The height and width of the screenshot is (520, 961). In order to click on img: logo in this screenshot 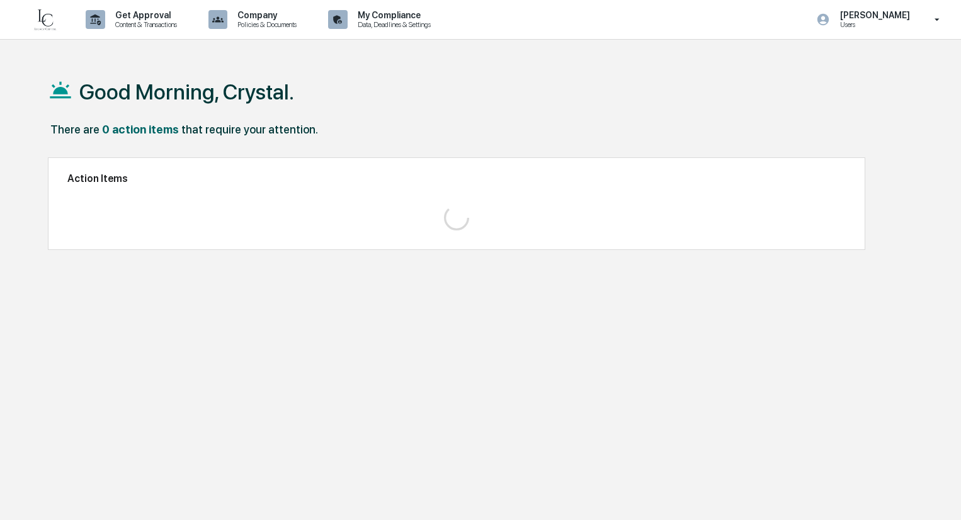, I will do `click(45, 20)`.